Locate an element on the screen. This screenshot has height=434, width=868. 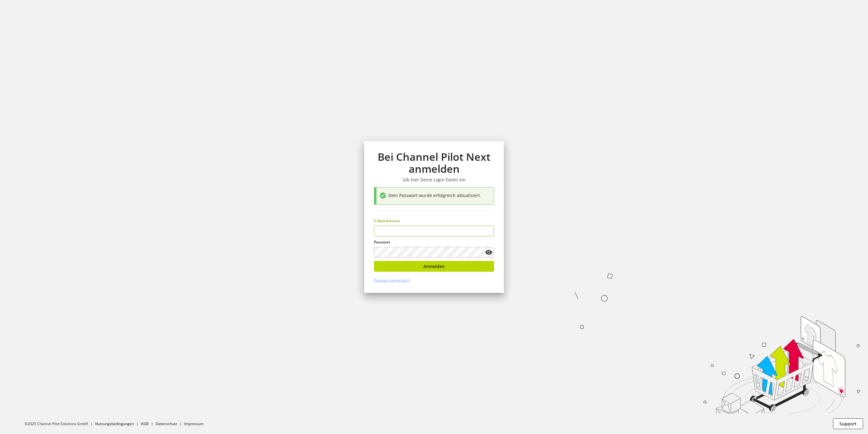
span: Anmelden is located at coordinates (434, 266).